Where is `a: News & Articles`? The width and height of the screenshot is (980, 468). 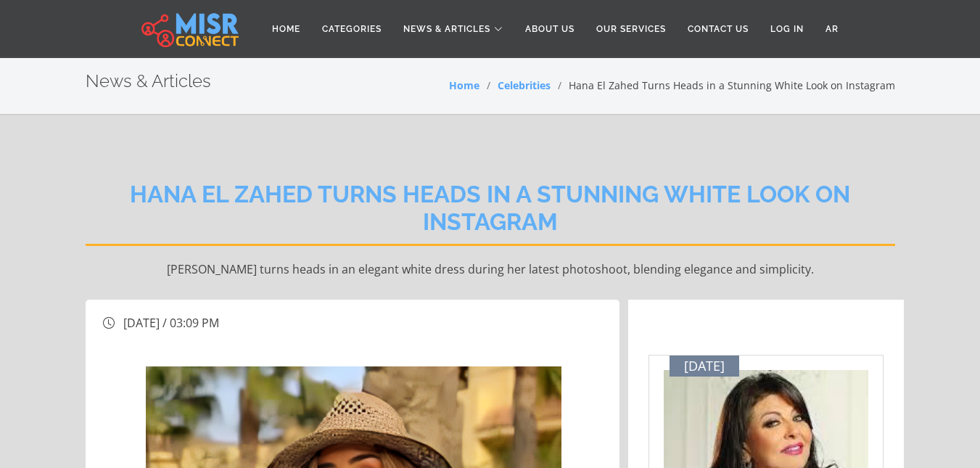 a: News & Articles is located at coordinates (453, 29).